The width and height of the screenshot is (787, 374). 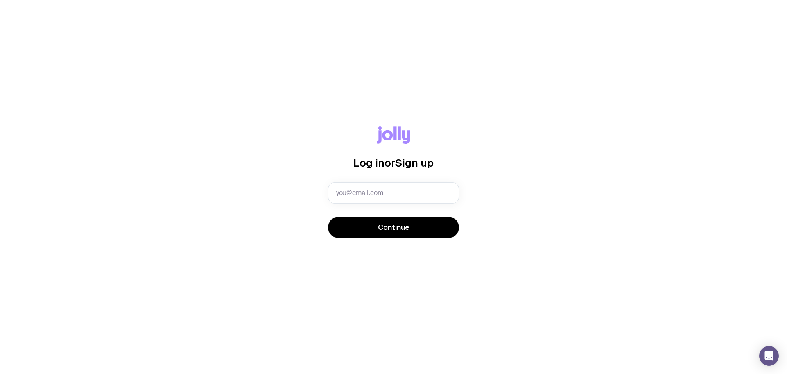 What do you see at coordinates (769, 355) in the screenshot?
I see `div: Open Intercom Messenger` at bounding box center [769, 355].